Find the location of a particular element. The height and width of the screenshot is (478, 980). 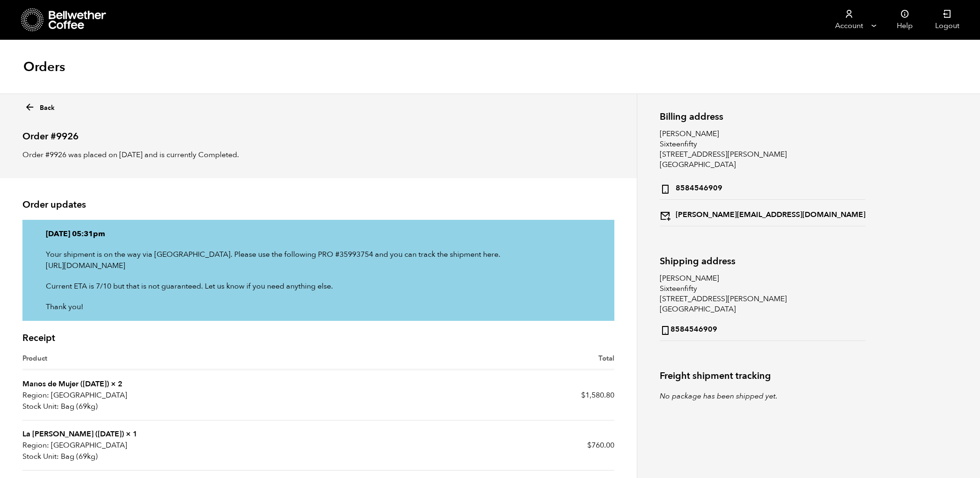

th: Product is located at coordinates (170, 361).